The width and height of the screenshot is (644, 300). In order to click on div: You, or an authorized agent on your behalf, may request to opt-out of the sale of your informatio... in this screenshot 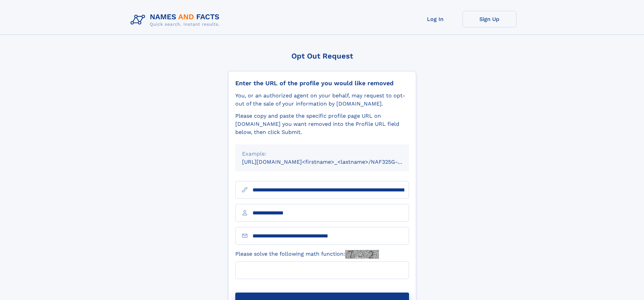, I will do `click(322, 100)`.